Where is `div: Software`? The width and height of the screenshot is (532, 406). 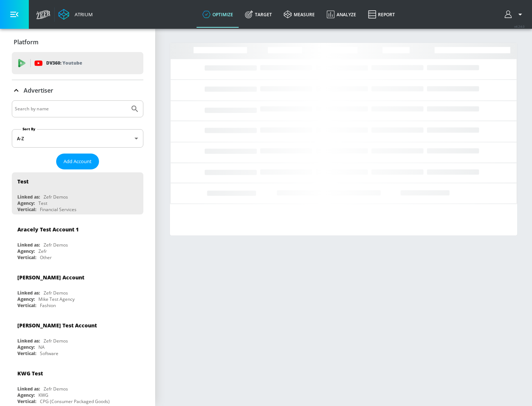
div: Software is located at coordinates (49, 353).